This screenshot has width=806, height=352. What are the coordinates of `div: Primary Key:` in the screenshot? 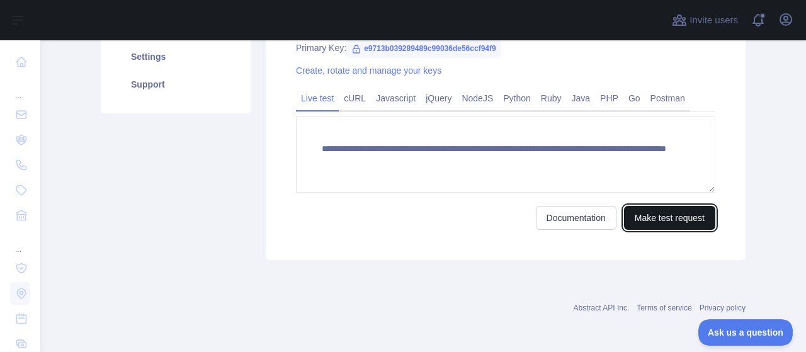 It's located at (505, 48).